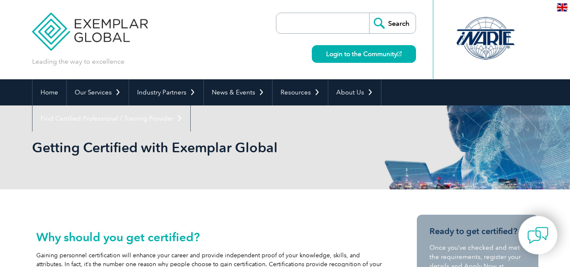 This screenshot has width=570, height=267. What do you see at coordinates (300, 92) in the screenshot?
I see `a: Resources` at bounding box center [300, 92].